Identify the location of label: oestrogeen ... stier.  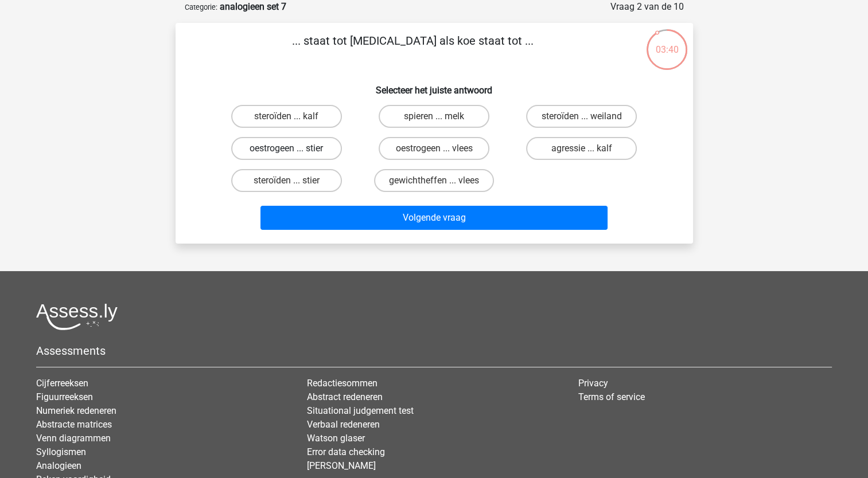
(286, 148).